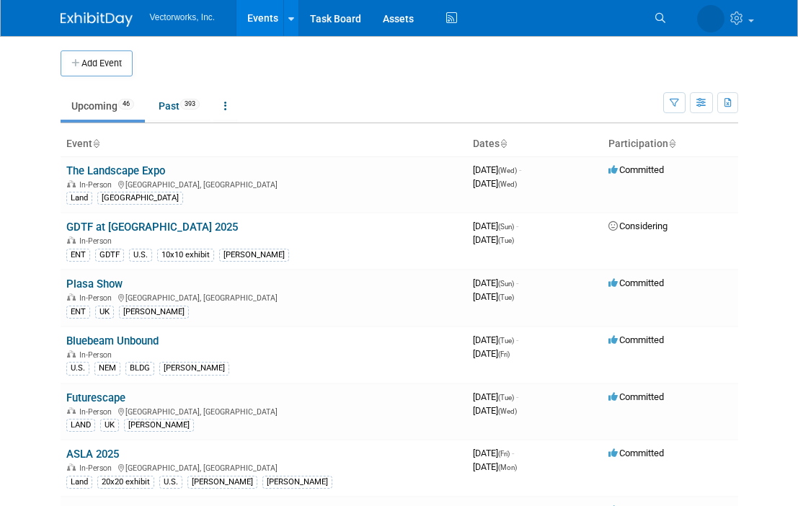 The width and height of the screenshot is (798, 506). I want to click on a: Upcoming46, so click(102, 106).